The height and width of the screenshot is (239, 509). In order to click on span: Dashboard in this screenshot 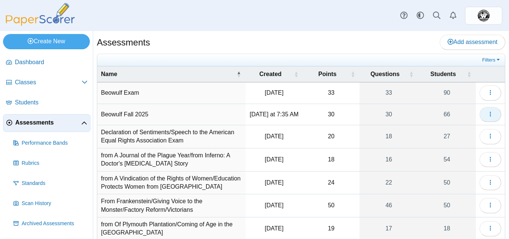, I will do `click(51, 62)`.